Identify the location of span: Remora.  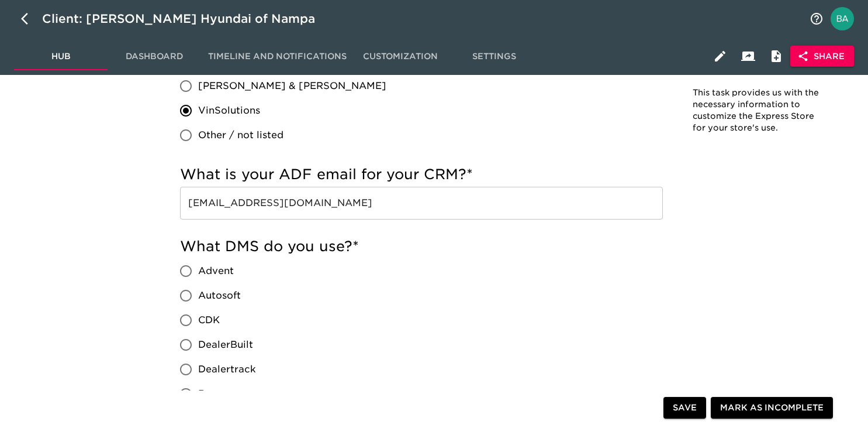
(217, 394).